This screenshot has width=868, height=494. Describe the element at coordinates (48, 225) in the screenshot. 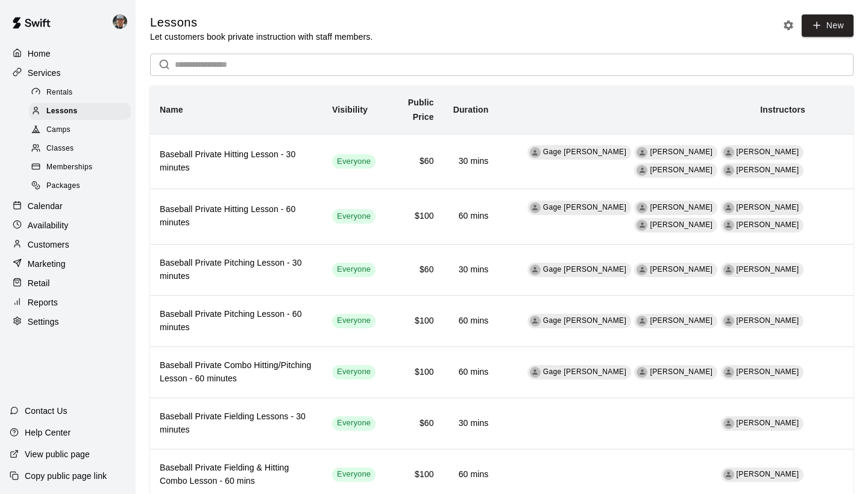

I see `p: Availability` at that location.